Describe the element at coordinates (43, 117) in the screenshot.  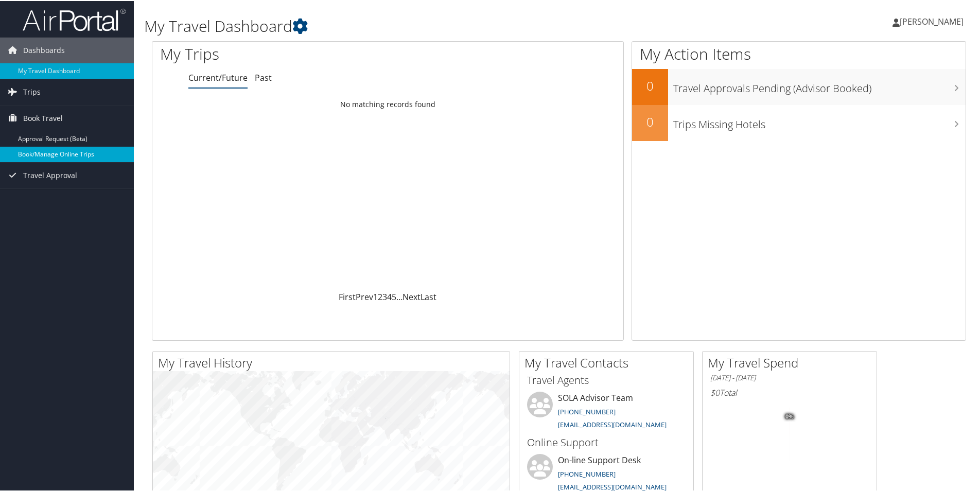
I see `span: Book Travel` at that location.